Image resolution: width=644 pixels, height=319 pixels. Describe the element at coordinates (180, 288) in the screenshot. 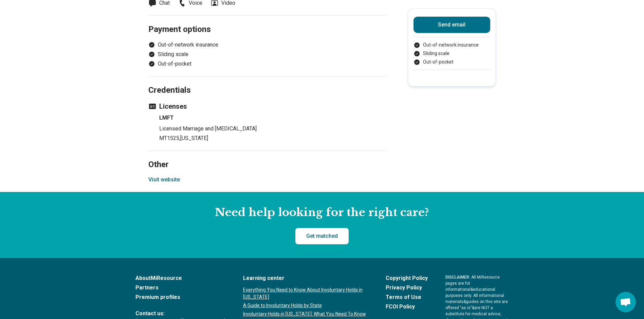

I see `a: Partners` at that location.